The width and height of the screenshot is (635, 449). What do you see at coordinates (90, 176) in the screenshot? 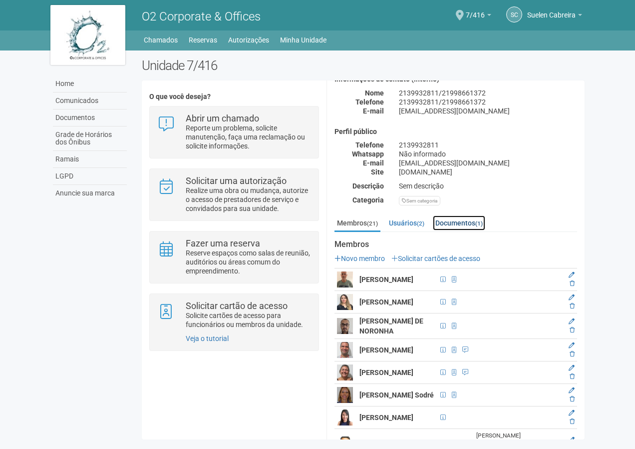
I see `a: LGPD` at bounding box center [90, 176].